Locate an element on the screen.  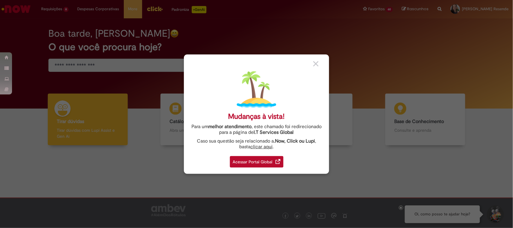
img: redirect_link.png is located at coordinates (278, 161).